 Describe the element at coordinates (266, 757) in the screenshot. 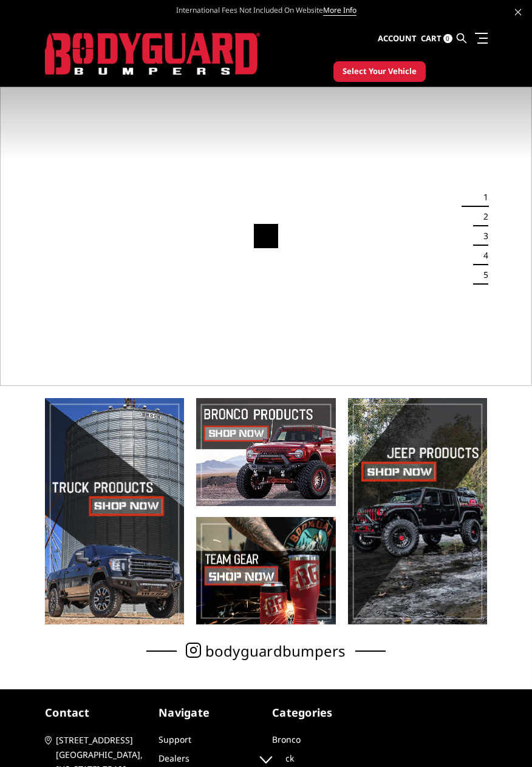

I see `a: Click to Down` at that location.